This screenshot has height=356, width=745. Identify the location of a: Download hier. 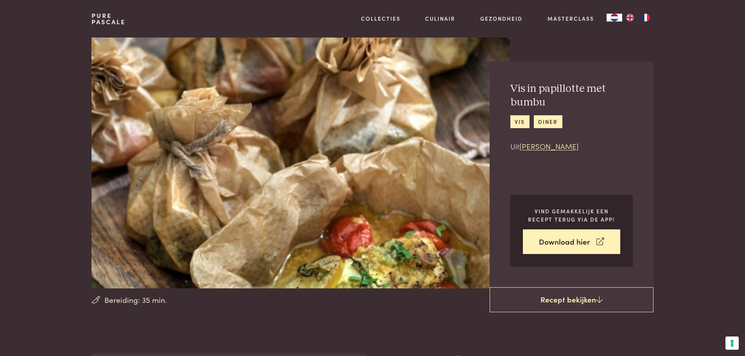
(572, 242).